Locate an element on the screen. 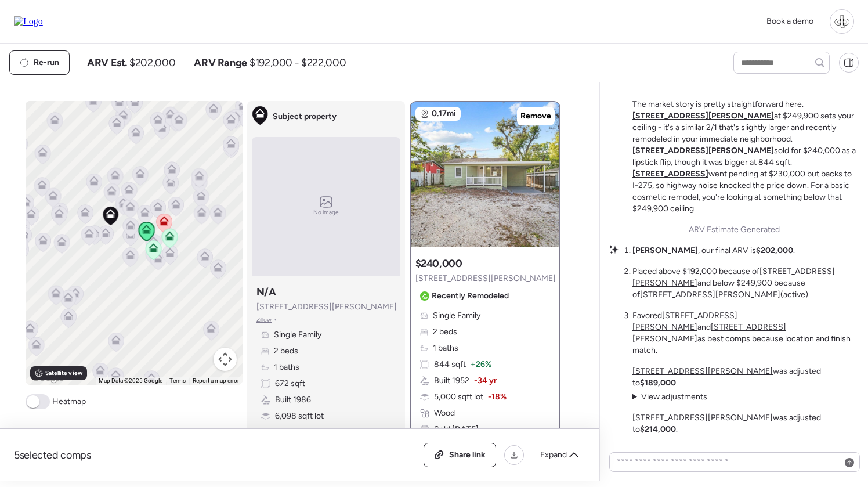 The width and height of the screenshot is (868, 487). span: ARV Est. is located at coordinates (107, 63).